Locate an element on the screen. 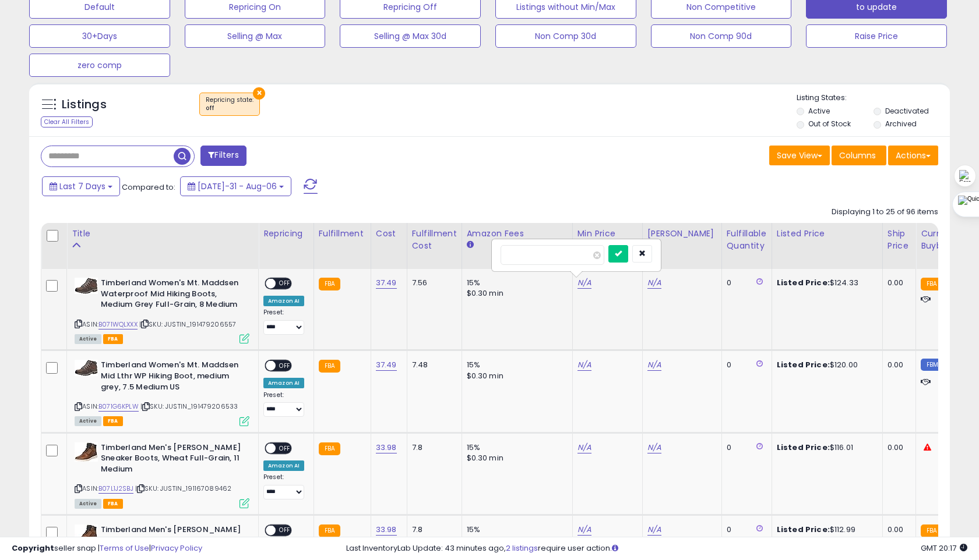 The height and width of the screenshot is (560, 979). a: B071G6KPLW is located at coordinates (118, 407).